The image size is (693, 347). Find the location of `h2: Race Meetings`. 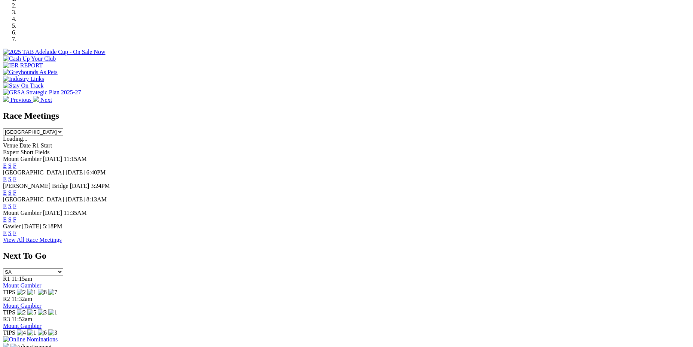

h2: Race Meetings is located at coordinates (346, 116).